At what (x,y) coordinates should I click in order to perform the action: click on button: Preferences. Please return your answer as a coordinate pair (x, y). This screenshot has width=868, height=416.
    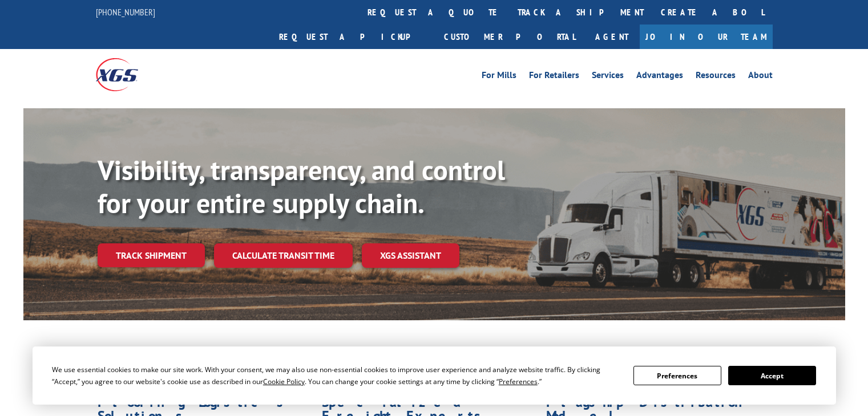
    Looking at the image, I should click on (677, 376).